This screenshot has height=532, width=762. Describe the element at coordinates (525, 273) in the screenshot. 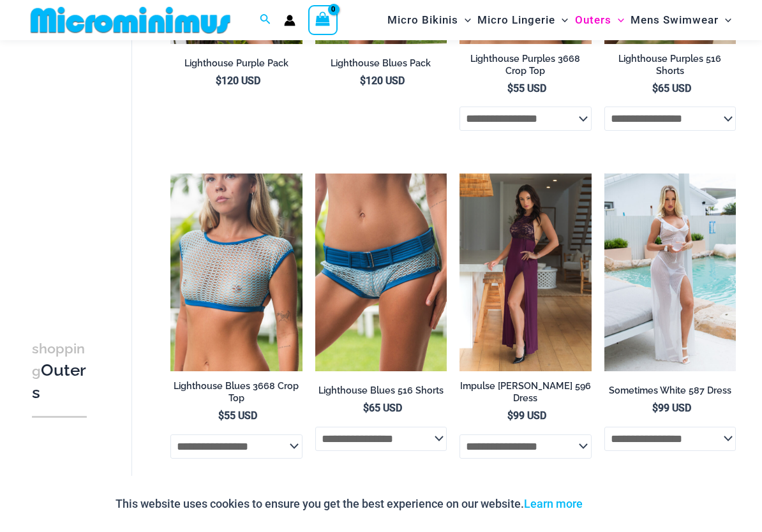

I see `a: Impulse Berry 596 Dress 02Impulse Berry 596 Dress 03Impulse Berry 596 Dress 03` at that location.